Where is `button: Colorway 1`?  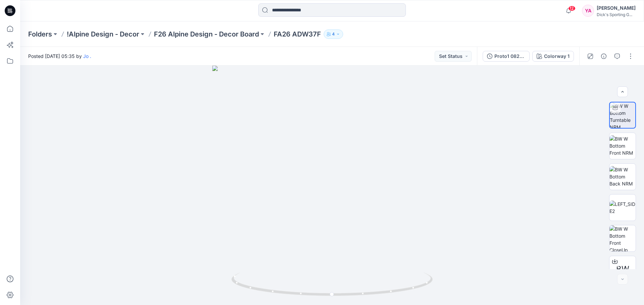
button: Colorway 1 is located at coordinates (553, 56).